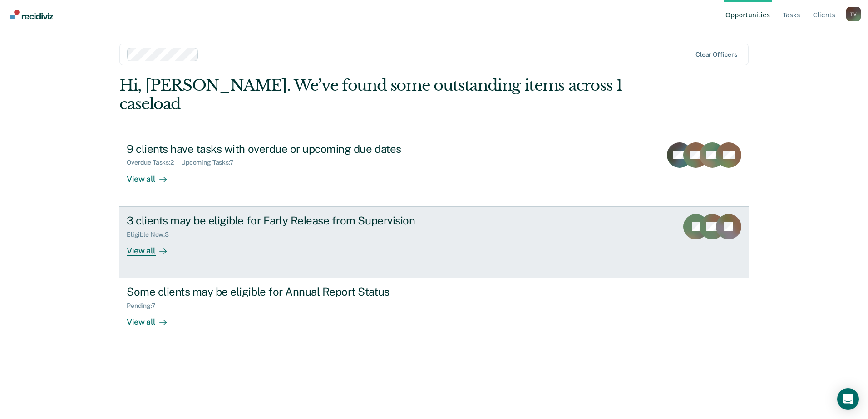 This screenshot has height=419, width=868. I want to click on div: Some clients may be eligible for Annual Report Status, so click(286, 291).